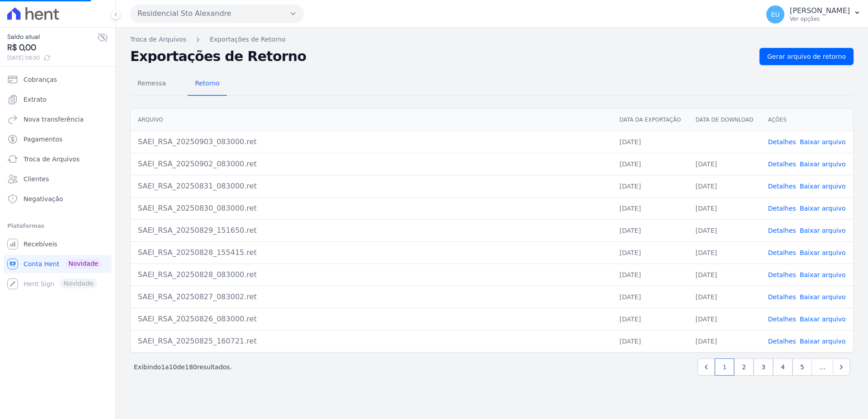 Image resolution: width=868 pixels, height=419 pixels. What do you see at coordinates (782, 367) in the screenshot?
I see `a: 4` at bounding box center [782, 367].